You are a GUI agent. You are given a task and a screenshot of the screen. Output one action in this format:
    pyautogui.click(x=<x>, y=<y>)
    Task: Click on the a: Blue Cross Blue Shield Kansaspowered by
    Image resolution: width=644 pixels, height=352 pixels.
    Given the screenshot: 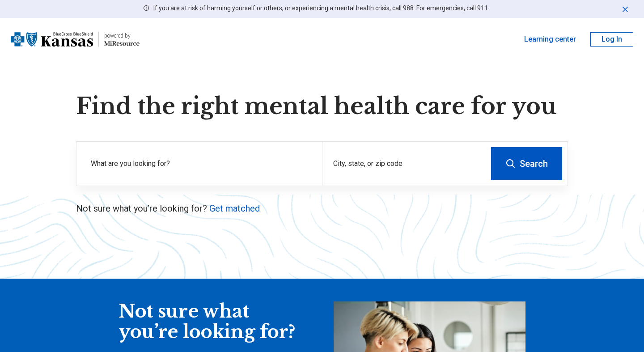 What is the action you would take?
    pyautogui.click(x=75, y=39)
    